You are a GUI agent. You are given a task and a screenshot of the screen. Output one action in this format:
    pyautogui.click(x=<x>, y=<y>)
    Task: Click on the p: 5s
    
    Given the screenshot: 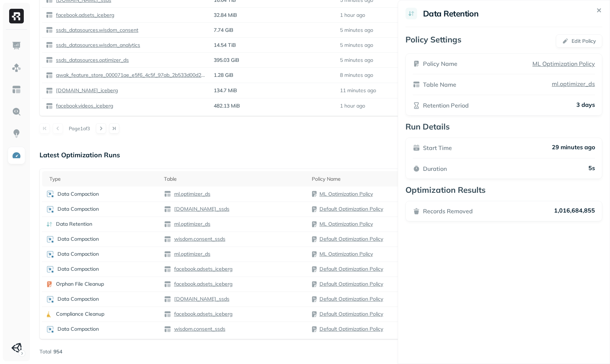 What is the action you would take?
    pyautogui.click(x=592, y=169)
    